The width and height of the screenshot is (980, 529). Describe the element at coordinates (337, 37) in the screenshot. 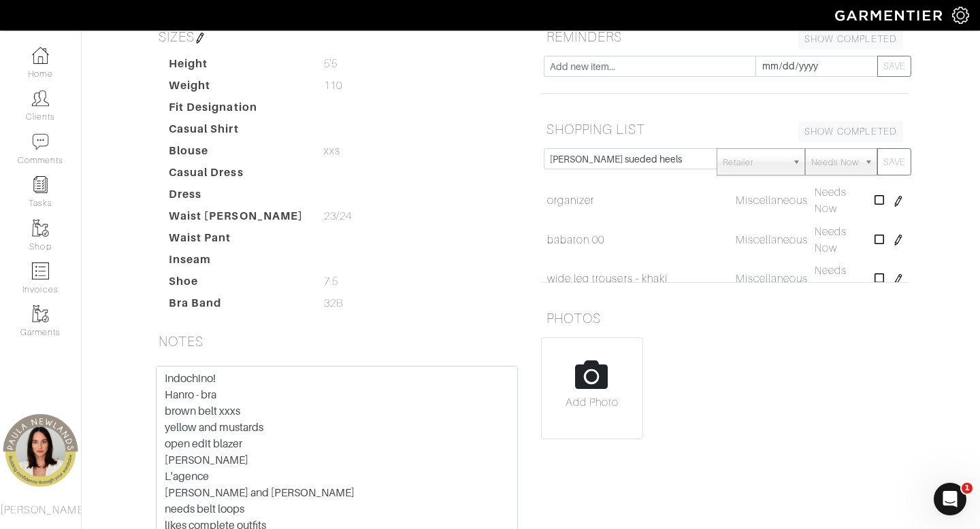

I see `h5: SIZES` at that location.